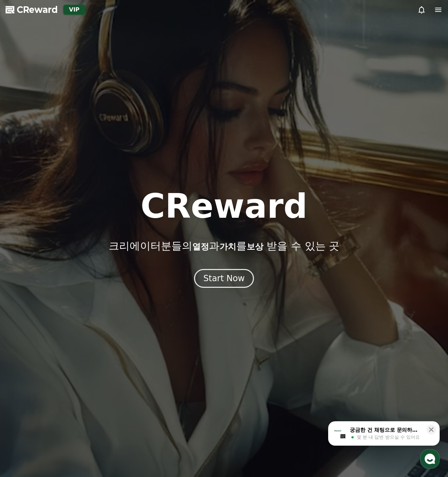  I want to click on div: VIP, so click(74, 9).